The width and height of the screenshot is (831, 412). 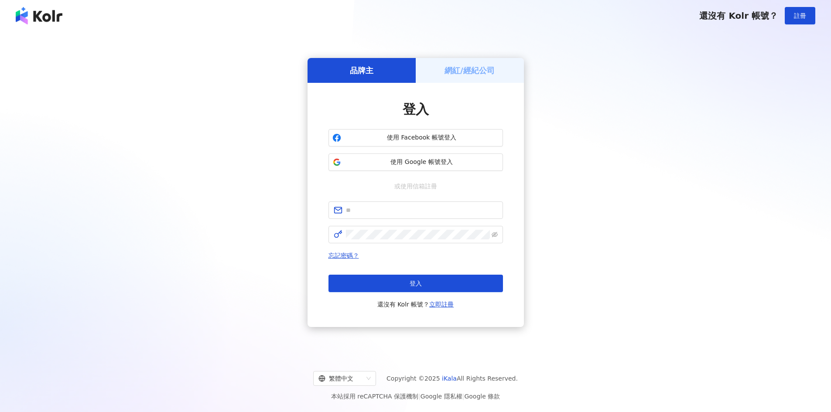 What do you see at coordinates (341, 379) in the screenshot?
I see `div: 繁體中文` at bounding box center [341, 379].